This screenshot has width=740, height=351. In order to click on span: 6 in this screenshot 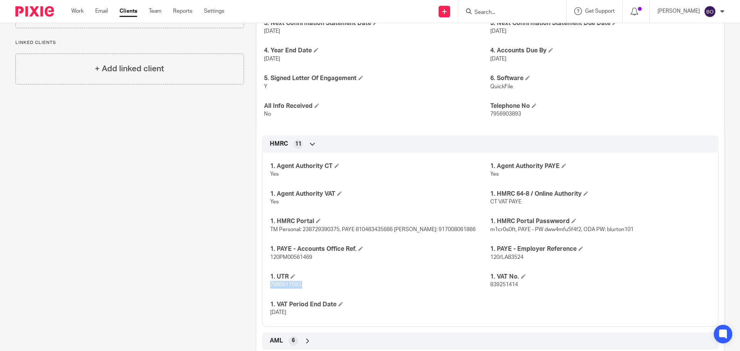, I will do `click(293, 341)`.